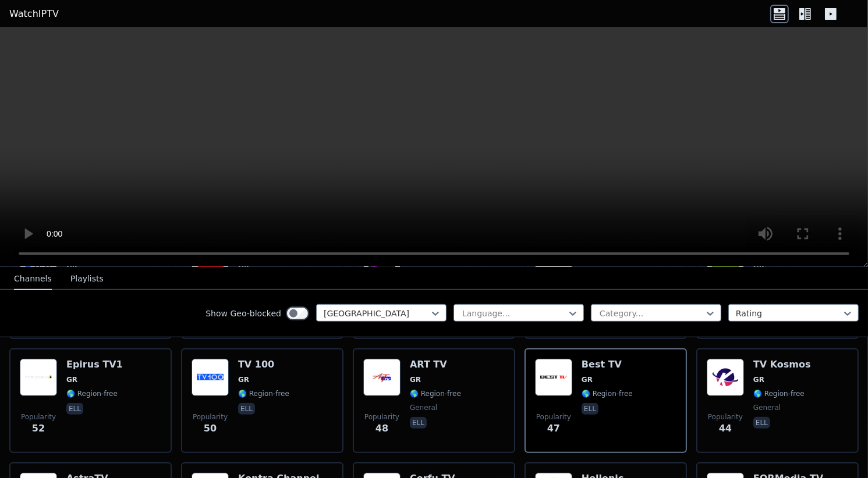 This screenshot has height=478, width=868. Describe the element at coordinates (726, 377) in the screenshot. I see `img: TV Kosmos` at that location.